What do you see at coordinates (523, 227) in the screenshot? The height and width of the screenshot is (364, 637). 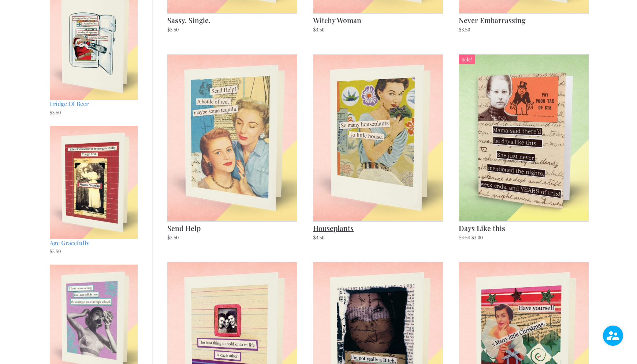 I see `h2: Days Like this` at bounding box center [523, 227].